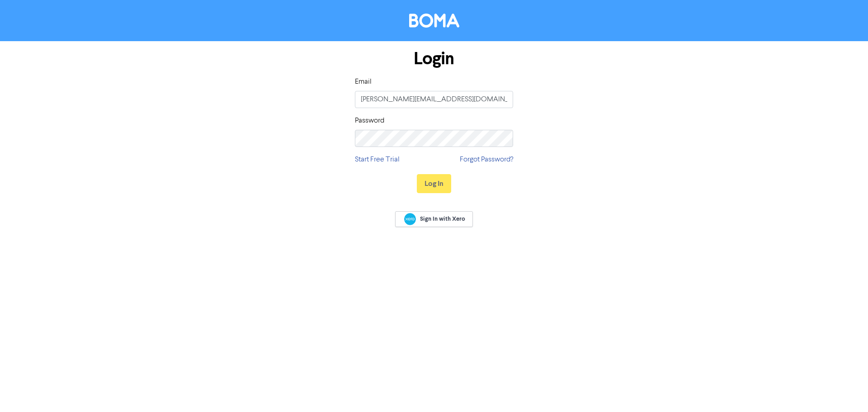 The width and height of the screenshot is (868, 412). Describe the element at coordinates (434, 184) in the screenshot. I see `button: Log In` at that location.